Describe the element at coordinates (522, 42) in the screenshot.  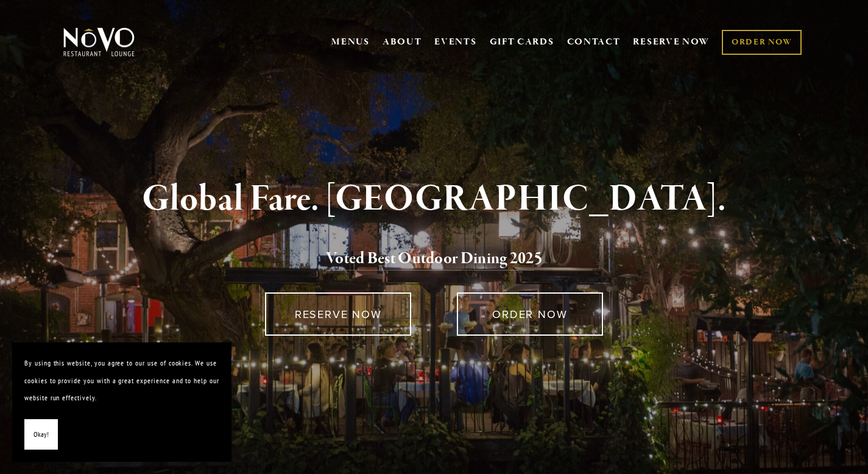
I see `a: GIFT CARDS` at that location.